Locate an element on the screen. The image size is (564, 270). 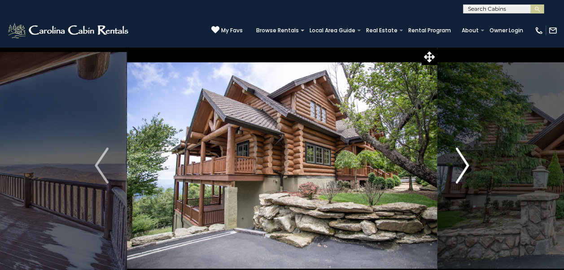
img: phone-regular-white.png is located at coordinates (539, 31).